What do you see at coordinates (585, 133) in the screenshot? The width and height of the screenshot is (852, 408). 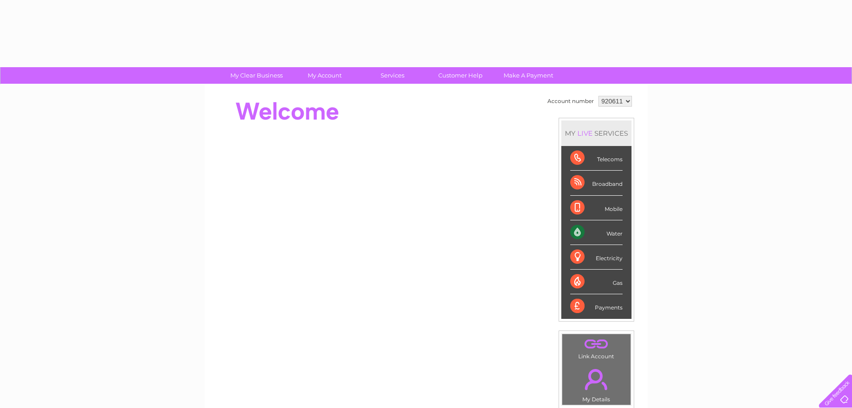 I see `div: LIVE` at bounding box center [585, 133].